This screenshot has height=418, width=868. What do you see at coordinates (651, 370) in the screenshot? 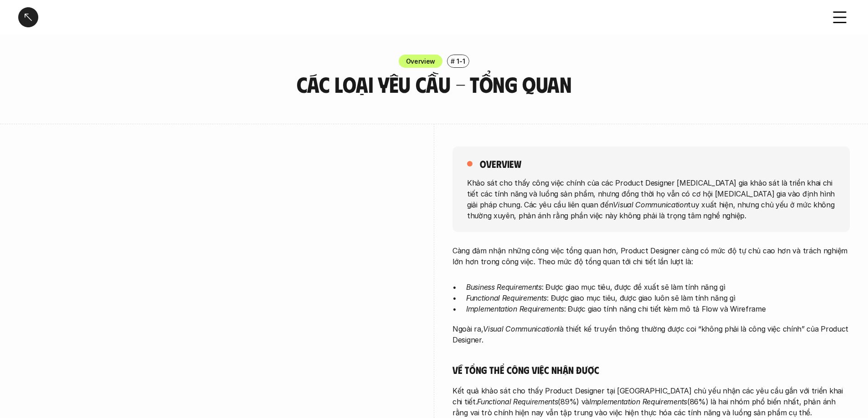
I see `h5: Về tổng thể công việc nhận được` at bounding box center [651, 370].